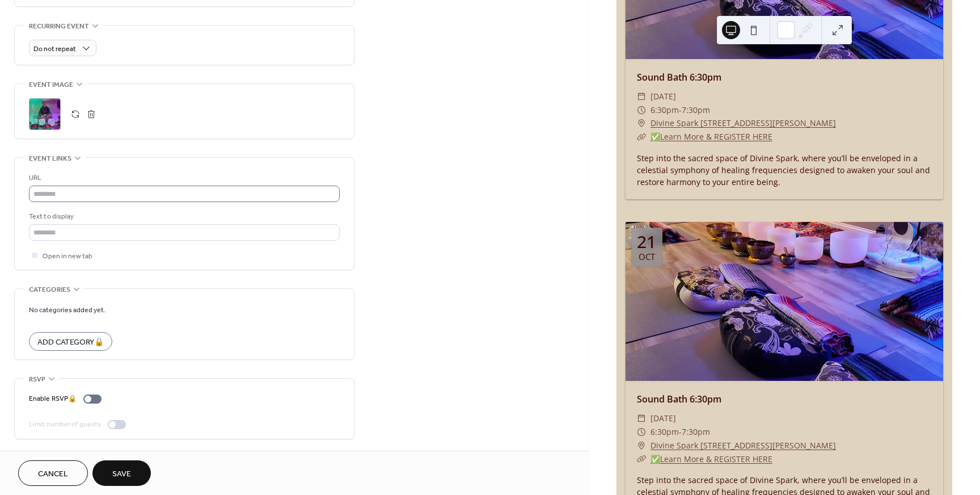 The width and height of the screenshot is (980, 495). Describe the element at coordinates (52, 472) in the screenshot. I see `button: Cancel` at that location.